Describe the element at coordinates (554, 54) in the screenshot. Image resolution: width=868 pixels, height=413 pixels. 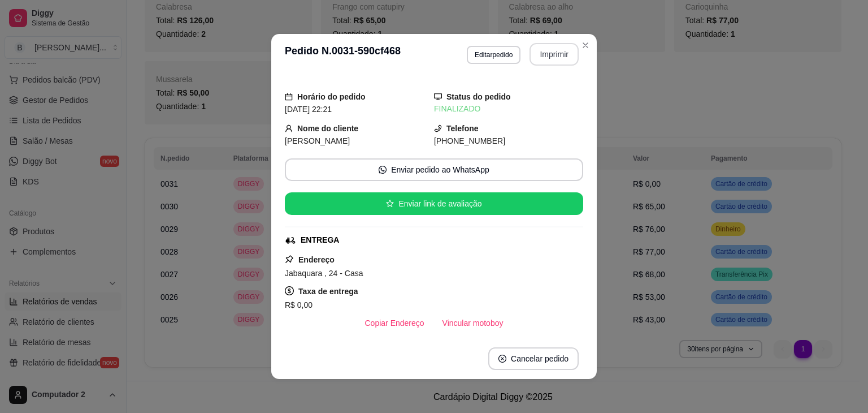
I see `button: Imprimir` at that location.